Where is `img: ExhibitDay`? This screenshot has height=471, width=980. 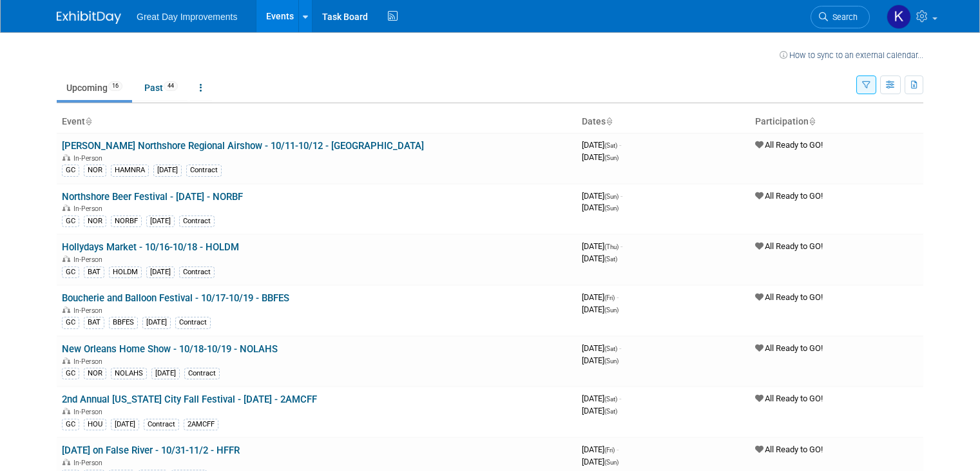 img: ExhibitDay is located at coordinates (89, 17).